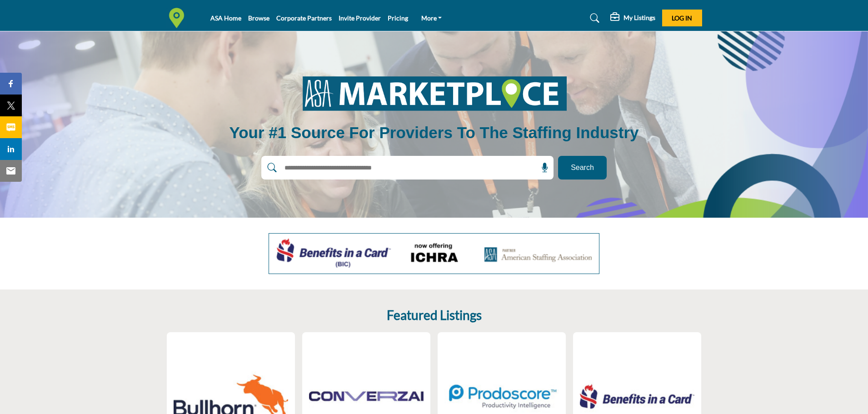  I want to click on h2: Featured Listings, so click(434, 315).